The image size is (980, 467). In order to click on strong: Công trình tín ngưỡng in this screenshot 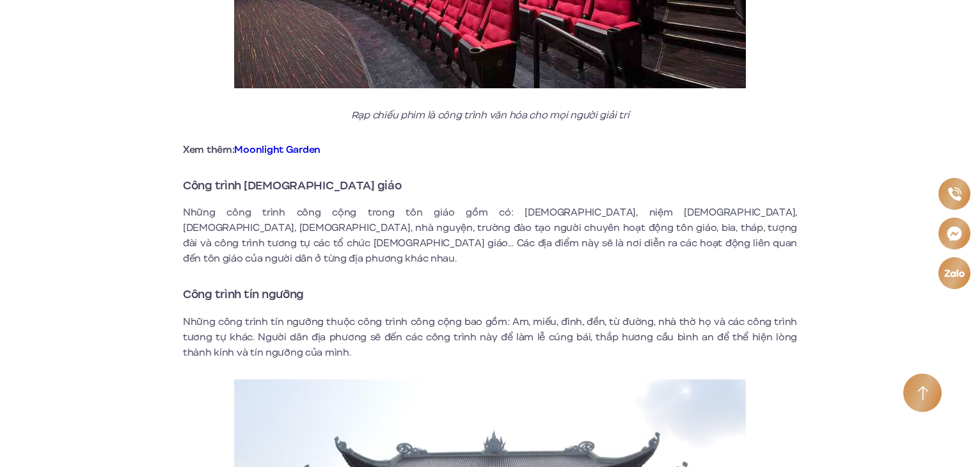, I will do `click(243, 295)`.